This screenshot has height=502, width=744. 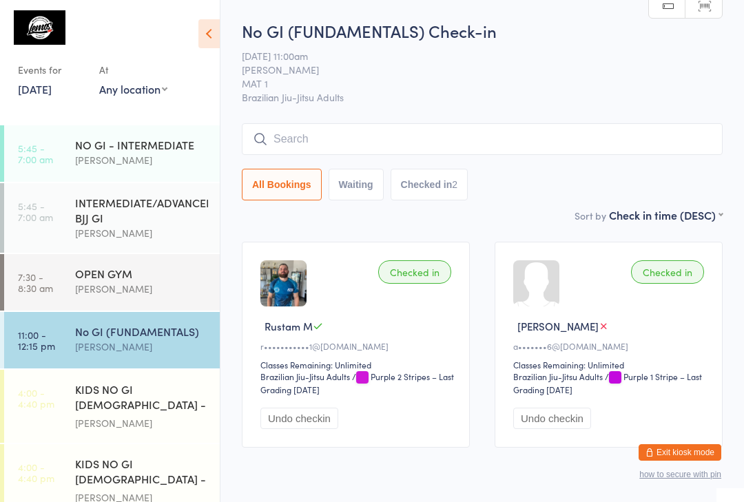 I want to click on div: Any location, so click(x=133, y=89).